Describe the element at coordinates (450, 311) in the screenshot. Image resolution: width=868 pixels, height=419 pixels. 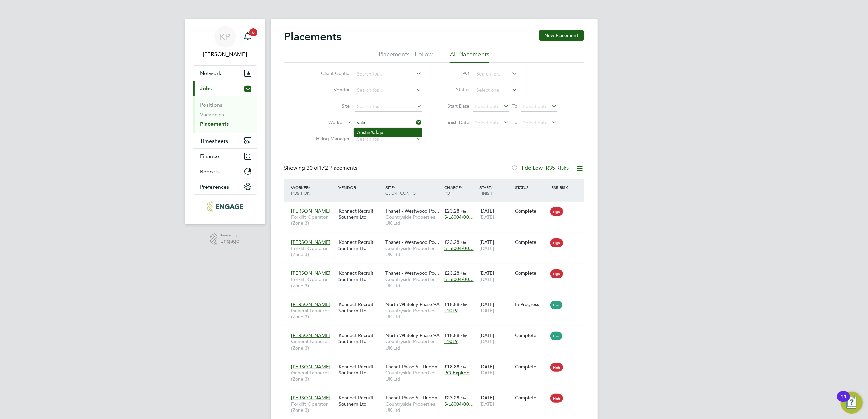
I see `span: L1019` at that location.